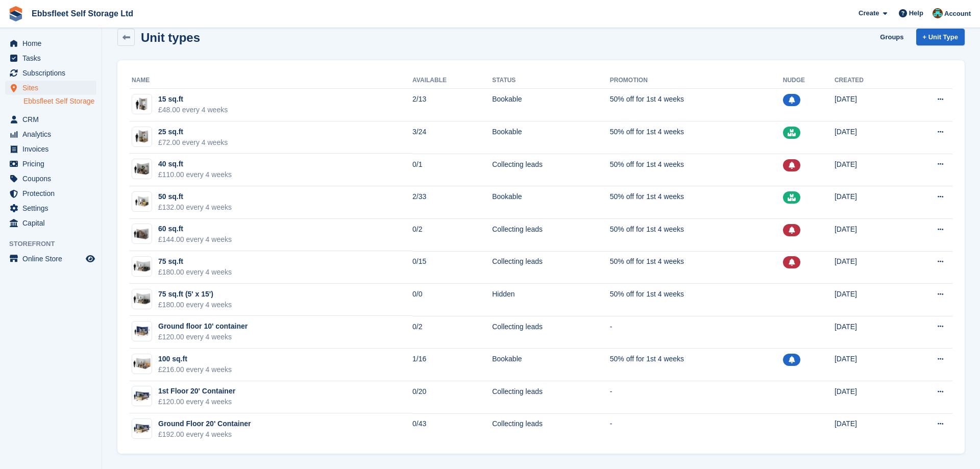  I want to click on td: Hidden, so click(551, 300).